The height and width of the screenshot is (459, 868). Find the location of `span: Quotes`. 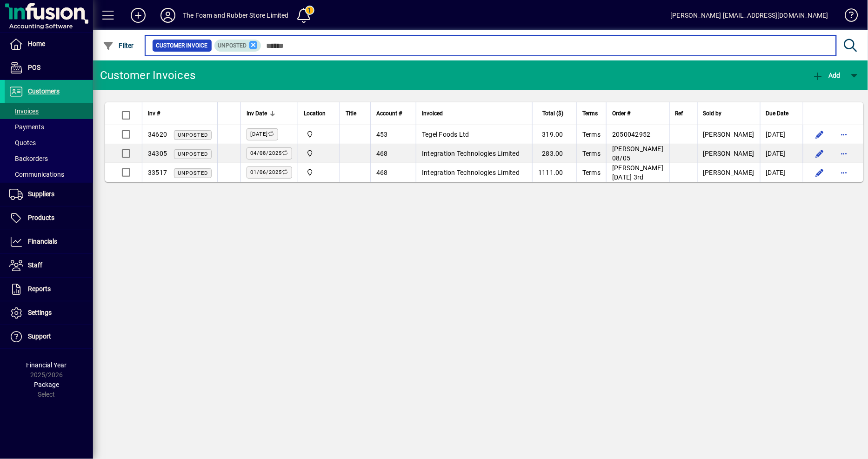

span: Quotes is located at coordinates (22, 142).